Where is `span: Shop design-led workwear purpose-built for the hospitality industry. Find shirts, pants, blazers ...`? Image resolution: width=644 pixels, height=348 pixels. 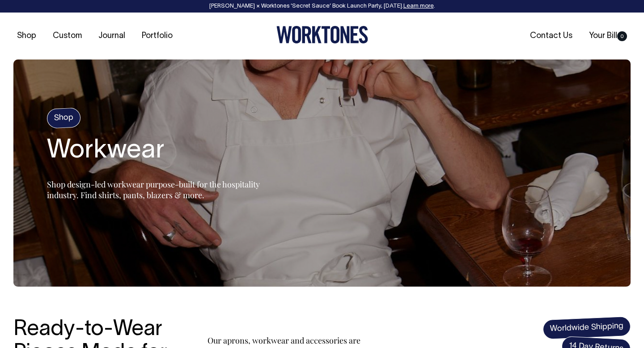
span: Shop design-led workwear purpose-built for the hospitality industry. Find shirts, pants, blazers ... is located at coordinates (153, 190).